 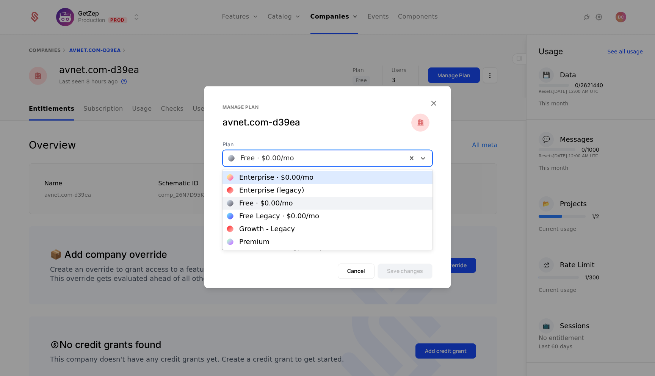 I want to click on div: Growth - Legacy, so click(x=267, y=229).